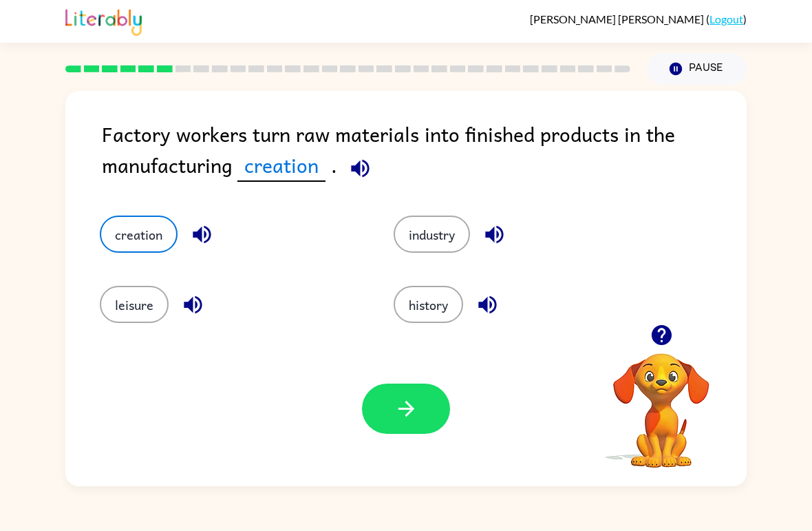 The image size is (812, 531). I want to click on button: Pause, so click(697, 69).